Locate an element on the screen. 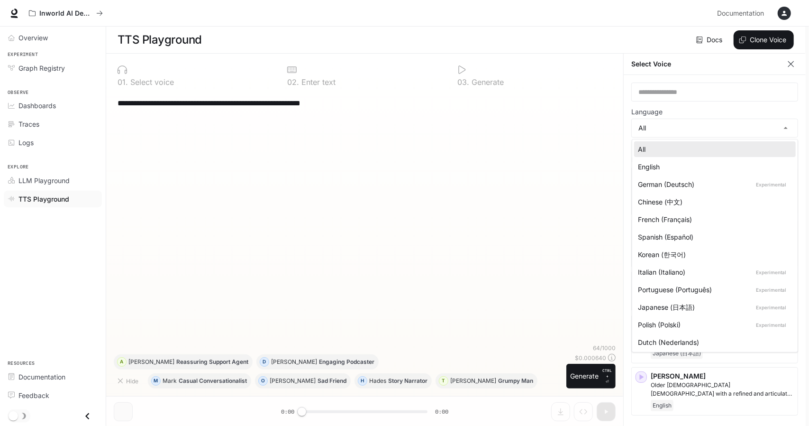 Image resolution: width=809 pixels, height=426 pixels. div: Korean (한국어) is located at coordinates (713, 254).